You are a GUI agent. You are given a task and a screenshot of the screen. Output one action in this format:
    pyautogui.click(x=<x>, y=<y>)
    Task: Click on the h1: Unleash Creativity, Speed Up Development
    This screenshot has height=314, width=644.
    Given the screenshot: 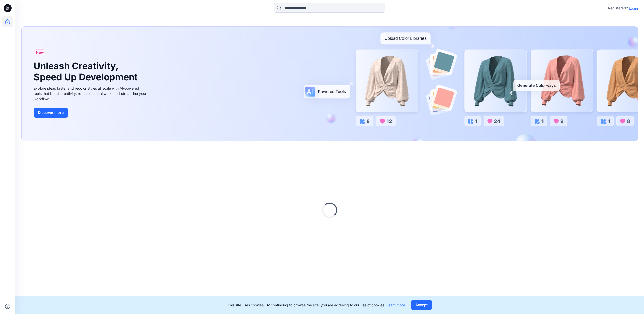 What is the action you would take?
    pyautogui.click(x=87, y=72)
    